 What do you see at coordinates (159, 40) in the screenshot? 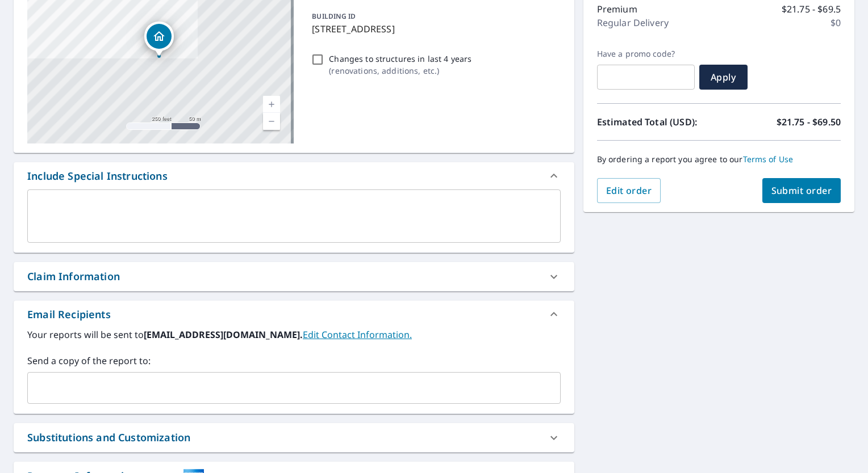
I see `div: Dropped pin, building 1, Residential property, 5205 Chestatee Heights Rd Gainesville, GA 30506` at bounding box center [159, 40].